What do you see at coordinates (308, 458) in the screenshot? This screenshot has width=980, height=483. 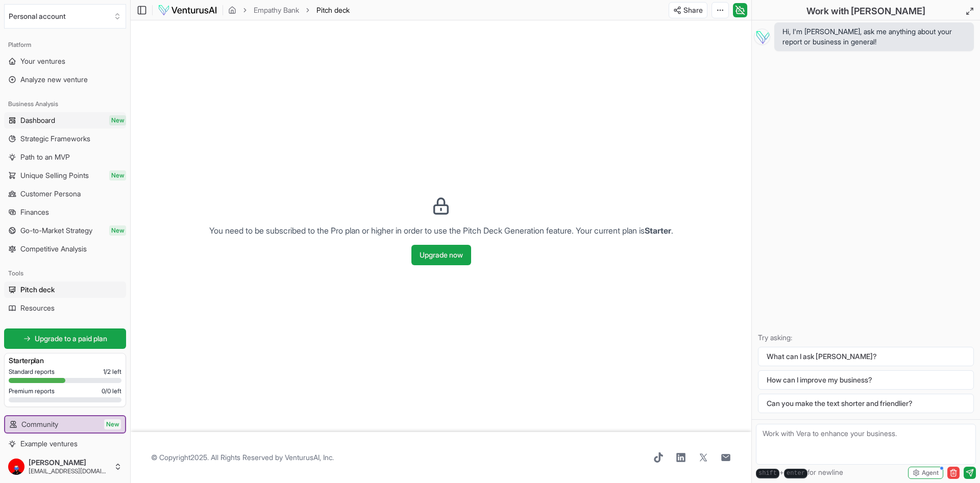 I see `a: VenturusAI, Inc` at bounding box center [308, 458].